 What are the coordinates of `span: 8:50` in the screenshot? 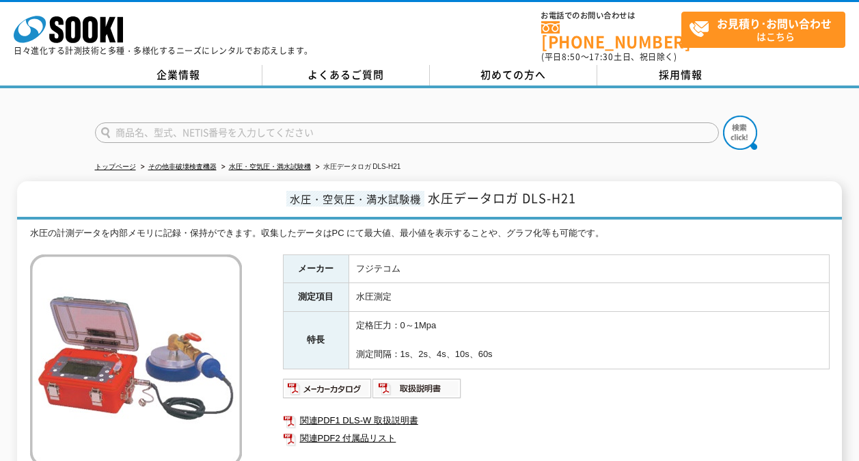 It's located at (572, 57).